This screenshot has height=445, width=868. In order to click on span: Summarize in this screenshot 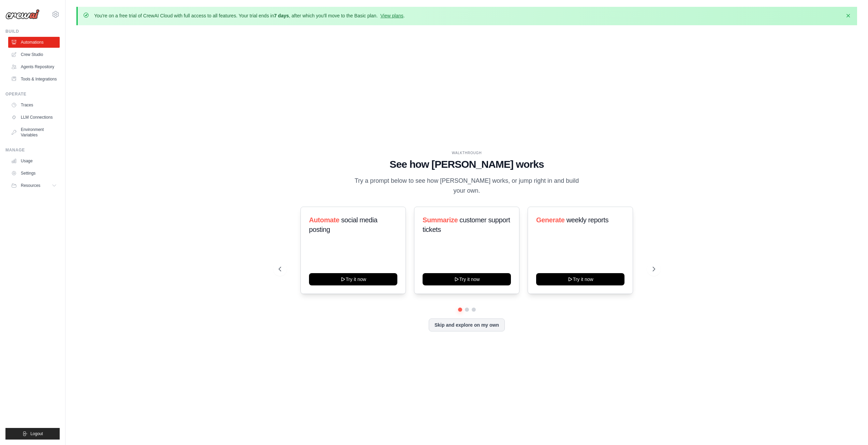, I will do `click(440, 220)`.